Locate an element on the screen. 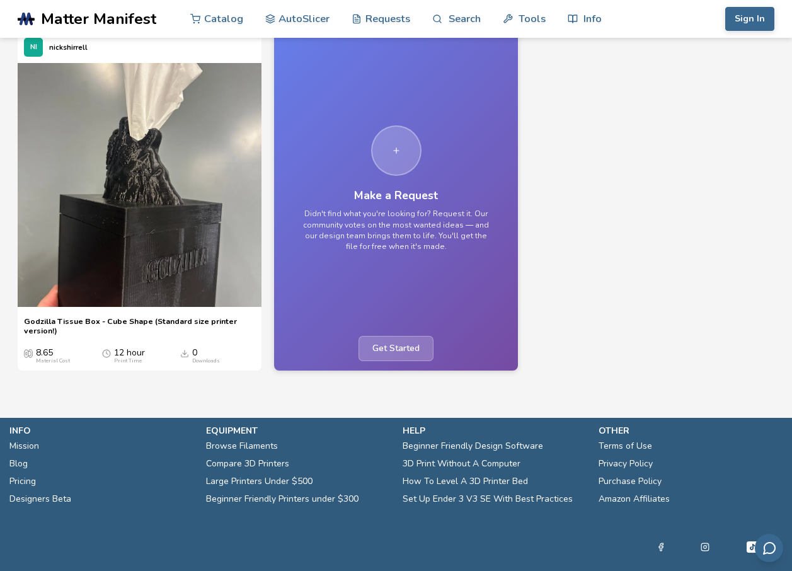  span: Godzilla Tissue Box - Cube Shape (Standard size printer version!) is located at coordinates (139, 326).